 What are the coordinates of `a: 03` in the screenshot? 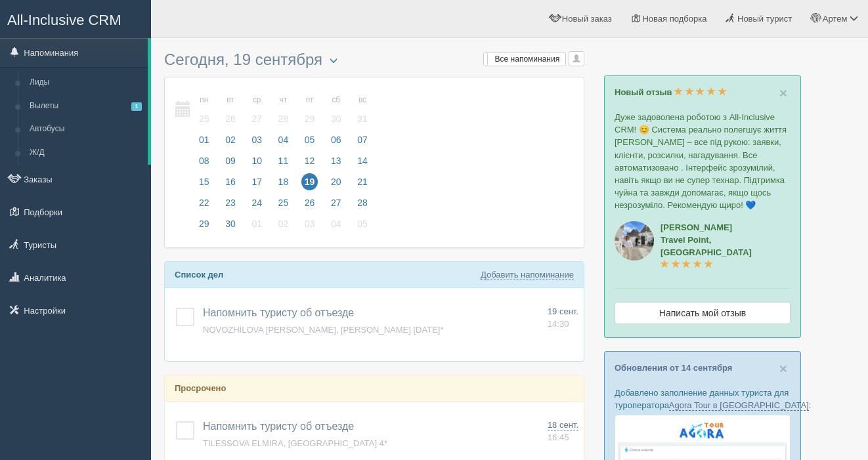 It's located at (310, 227).